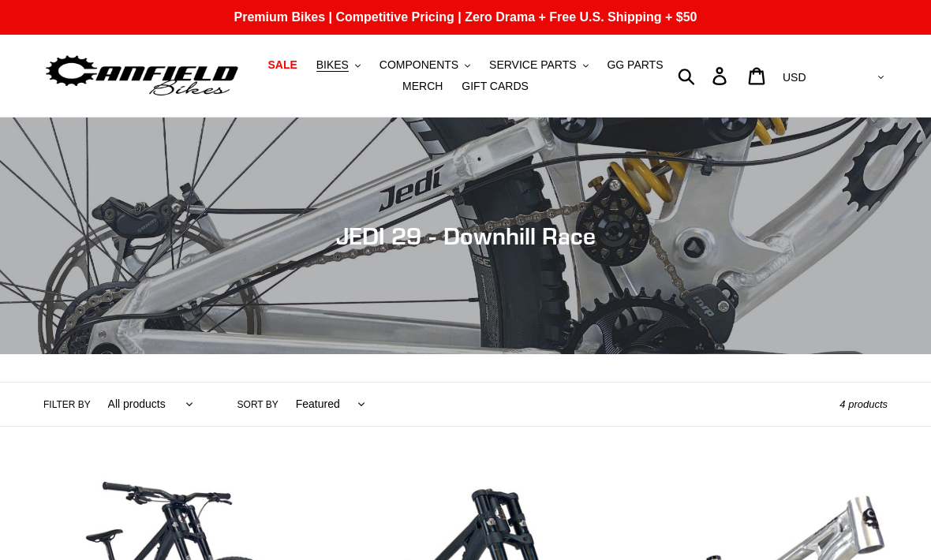 This screenshot has height=560, width=931. I want to click on label: Sort by, so click(258, 405).